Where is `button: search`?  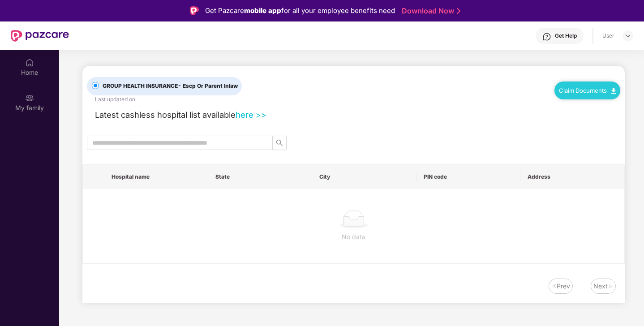
button: search is located at coordinates (279, 143).